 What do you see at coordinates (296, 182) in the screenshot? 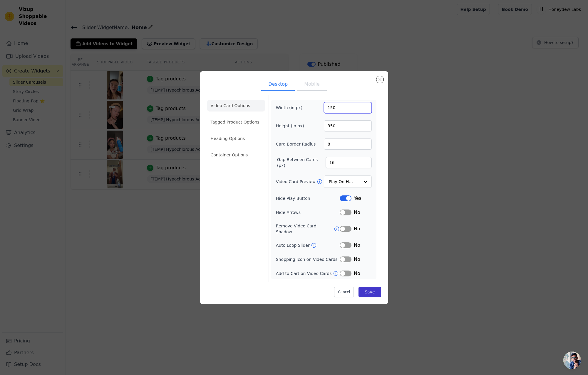
I see `label: Video Card Preview` at bounding box center [296, 182].